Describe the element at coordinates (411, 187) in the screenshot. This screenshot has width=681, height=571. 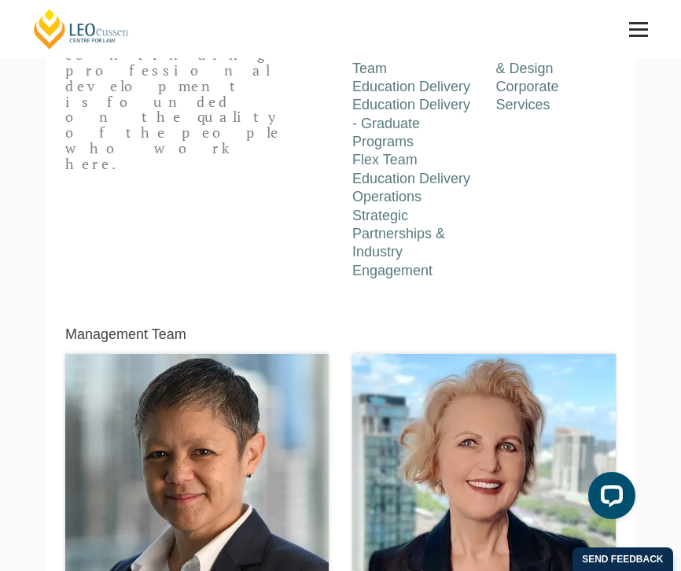
I see `a: Education Delivery Operations` at that location.